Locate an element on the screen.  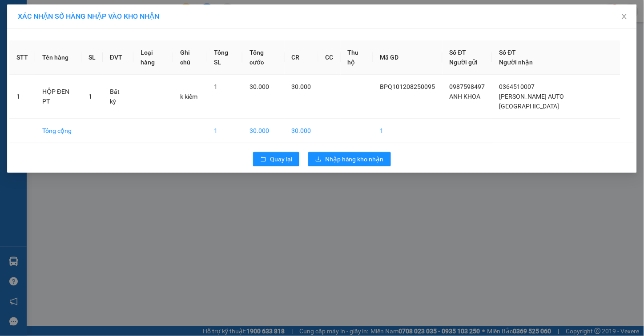
span: download is located at coordinates (318, 160).